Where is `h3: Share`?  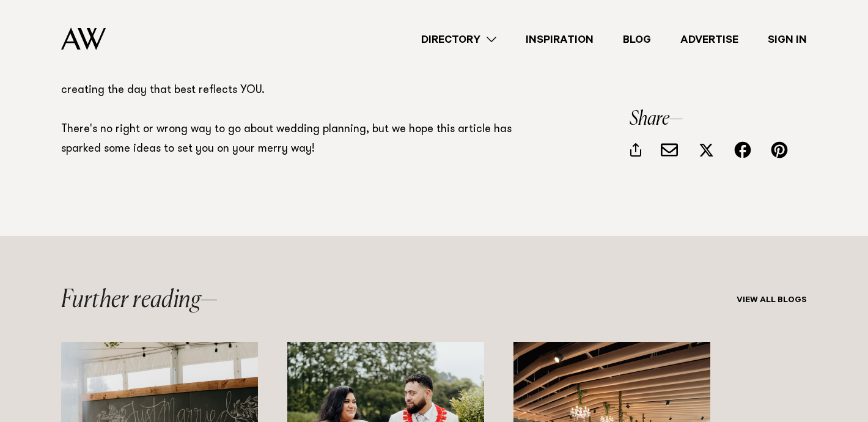 h3: Share is located at coordinates (718, 119).